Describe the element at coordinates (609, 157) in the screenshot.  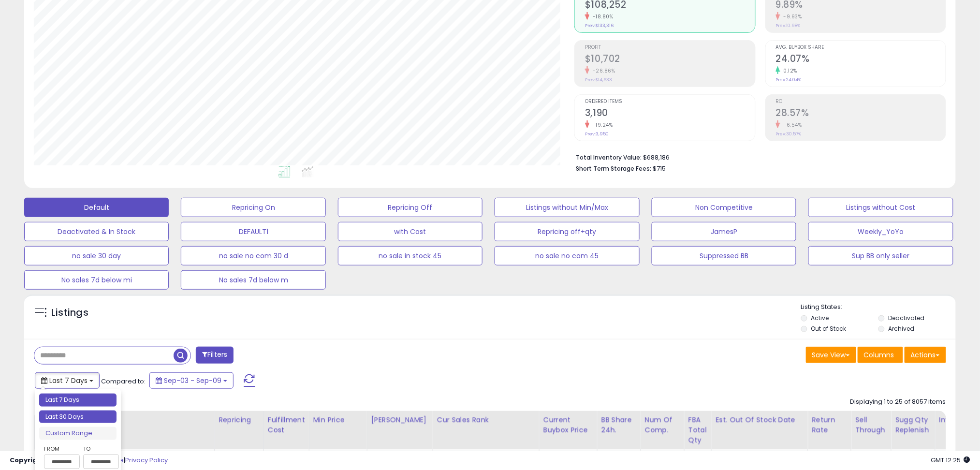
I see `b: Total Inventory Value:` at that location.